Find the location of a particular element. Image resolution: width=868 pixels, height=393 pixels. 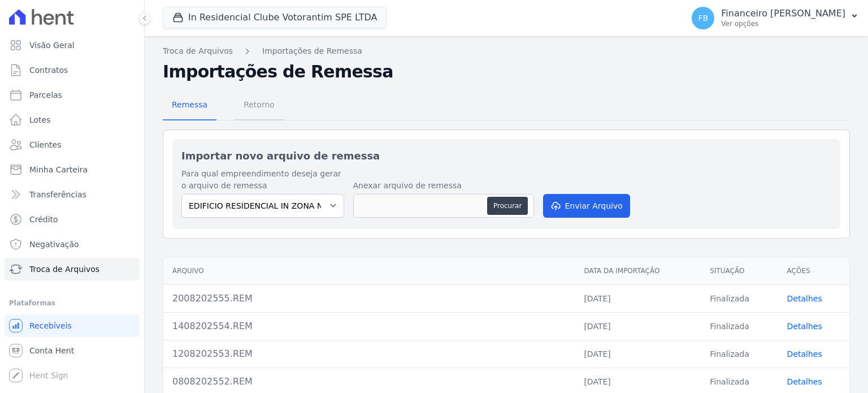

nav: Breadcrumb is located at coordinates (506, 51).